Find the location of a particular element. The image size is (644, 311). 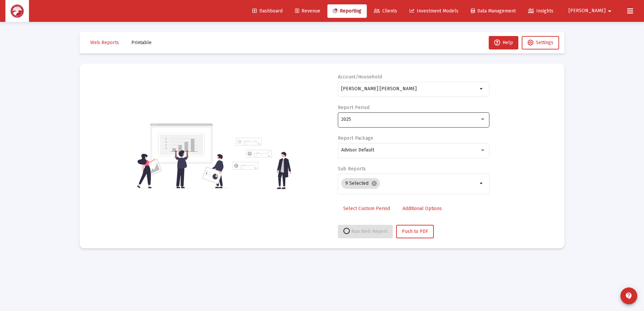

a: Data Management is located at coordinates (493, 11).